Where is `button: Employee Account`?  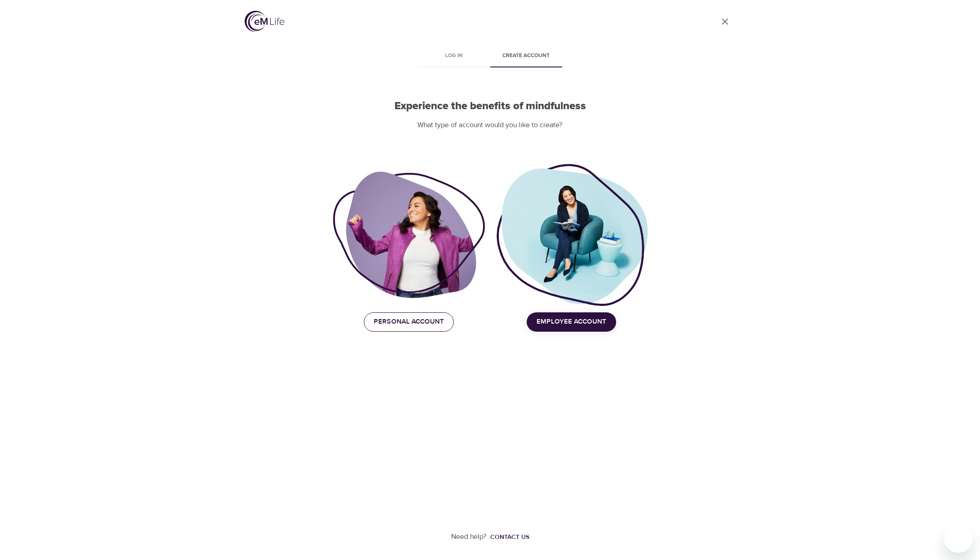
button: Employee Account is located at coordinates (571, 322).